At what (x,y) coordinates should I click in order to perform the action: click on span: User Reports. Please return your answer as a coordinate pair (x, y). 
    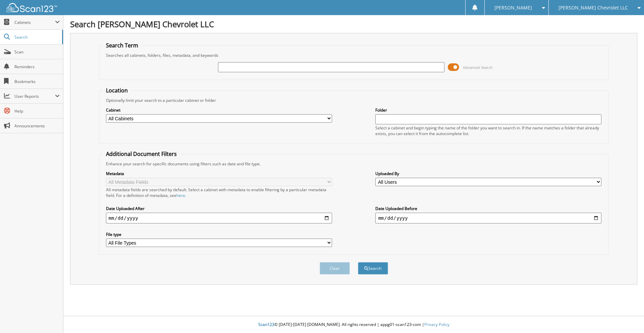
    Looking at the image, I should click on (35, 96).